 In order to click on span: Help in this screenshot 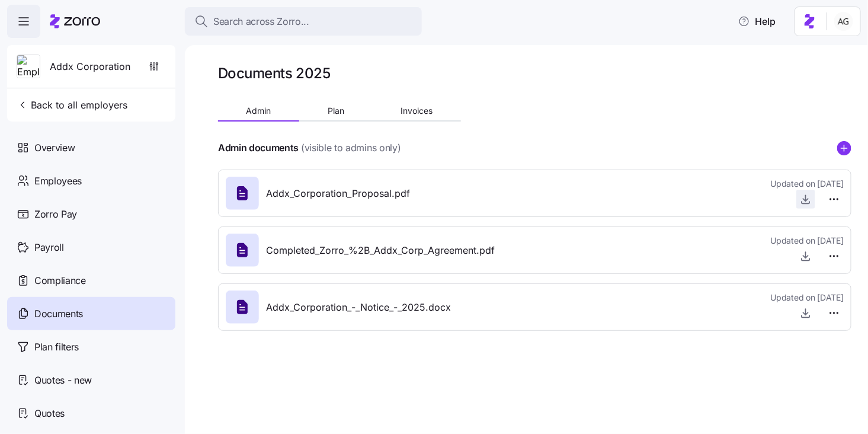, I will do `click(757, 21)`.